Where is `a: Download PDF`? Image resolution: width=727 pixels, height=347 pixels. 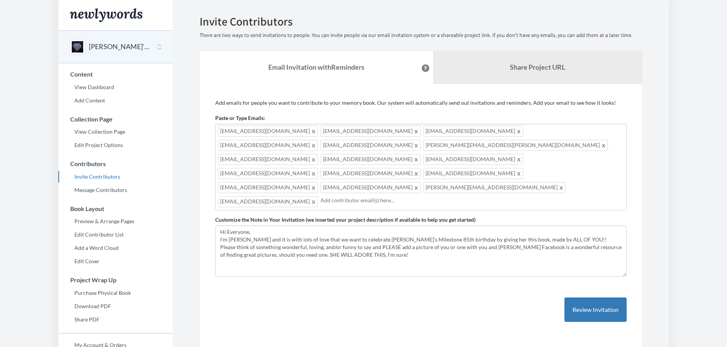 a: Download PDF is located at coordinates (116, 307).